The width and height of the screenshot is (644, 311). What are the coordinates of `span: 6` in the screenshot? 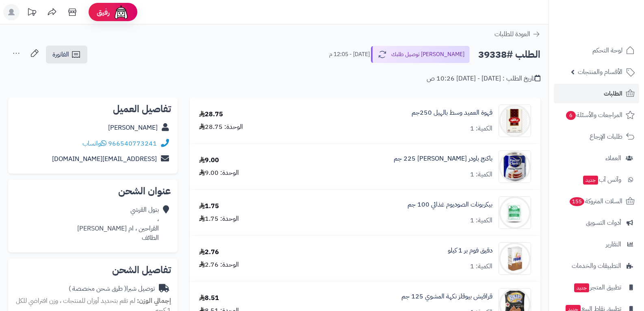 It's located at (570, 115).